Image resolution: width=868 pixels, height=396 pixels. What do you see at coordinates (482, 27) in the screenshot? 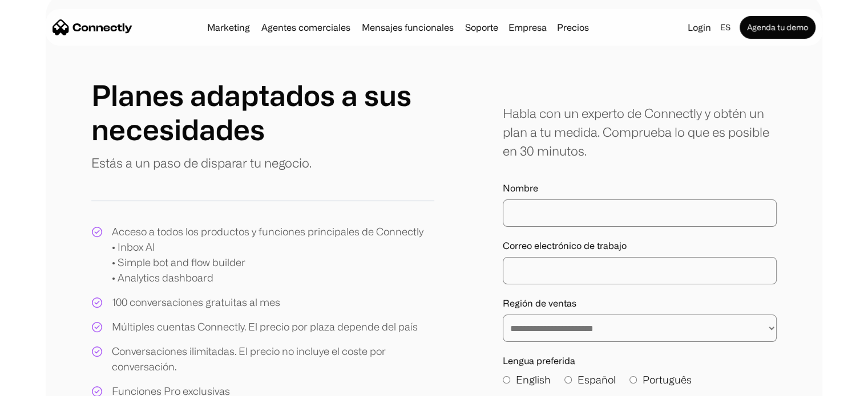
I see `a: Soporte` at bounding box center [482, 27].